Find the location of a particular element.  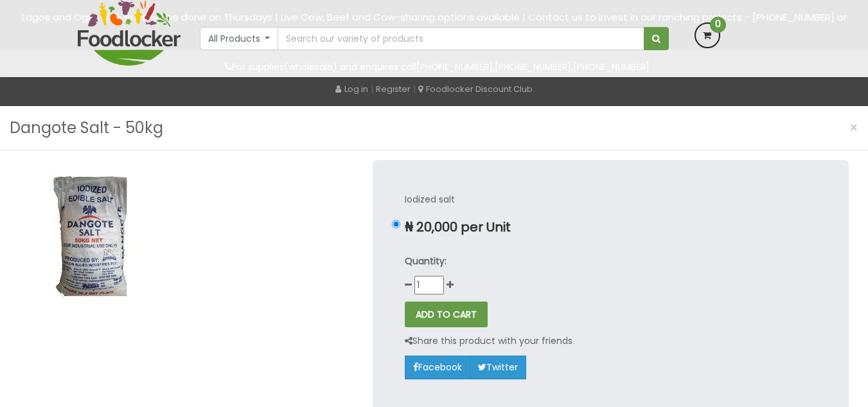

img: Dangote Salt - 50kg is located at coordinates (91, 232).